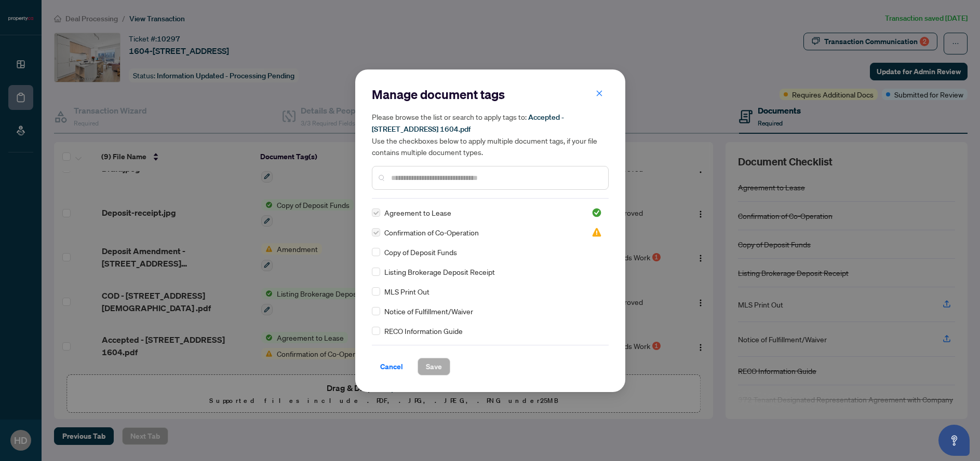  What do you see at coordinates (421, 252) in the screenshot?
I see `span: Copy of Deposit Funds` at bounding box center [421, 252].